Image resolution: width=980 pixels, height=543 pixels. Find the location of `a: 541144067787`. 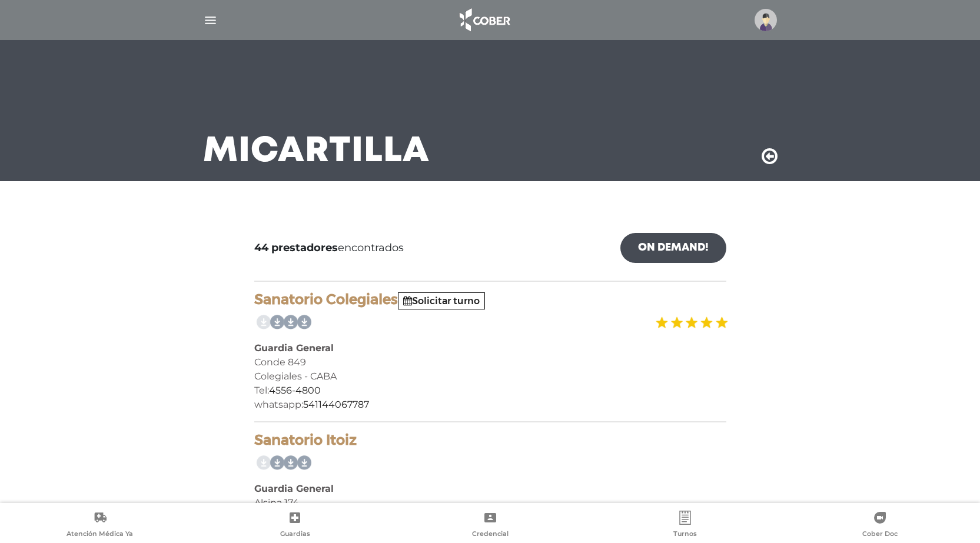

a: 541144067787 is located at coordinates (336, 405).